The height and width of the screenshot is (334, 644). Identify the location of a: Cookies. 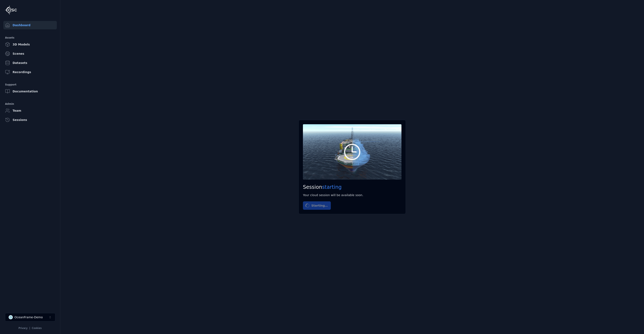
(37, 328).